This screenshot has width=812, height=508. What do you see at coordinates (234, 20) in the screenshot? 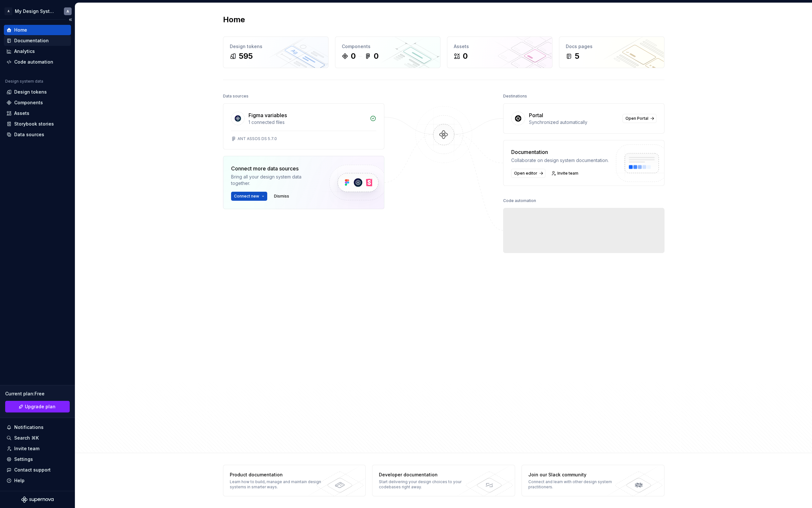
I see `h2: Home` at bounding box center [234, 20].